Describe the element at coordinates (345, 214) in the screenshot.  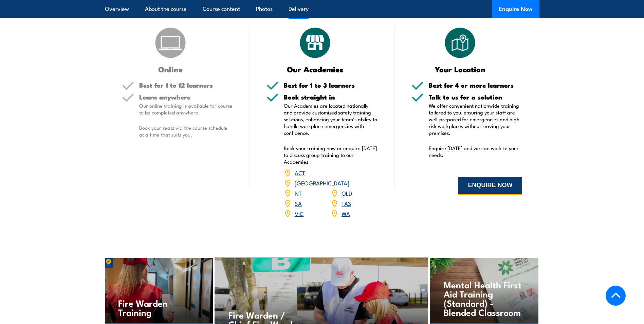
I see `a: WA` at that location.